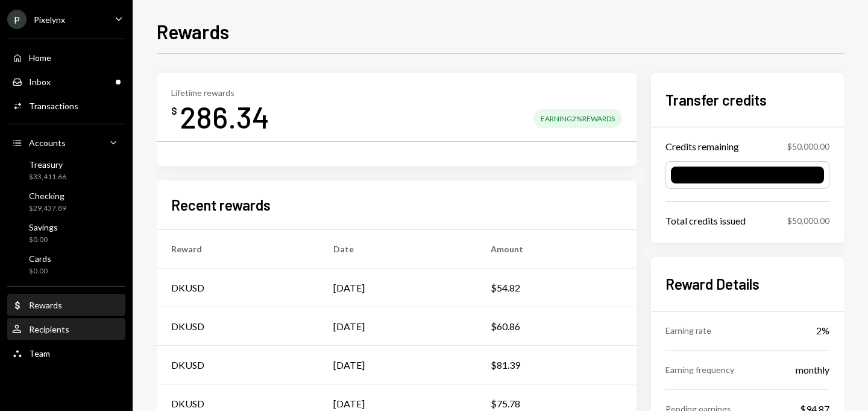  What do you see at coordinates (40, 353) in the screenshot?
I see `div: Team` at bounding box center [40, 353].